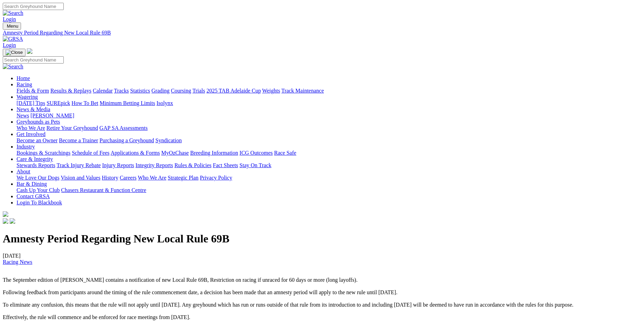  I want to click on div: Wagering, so click(329, 104).